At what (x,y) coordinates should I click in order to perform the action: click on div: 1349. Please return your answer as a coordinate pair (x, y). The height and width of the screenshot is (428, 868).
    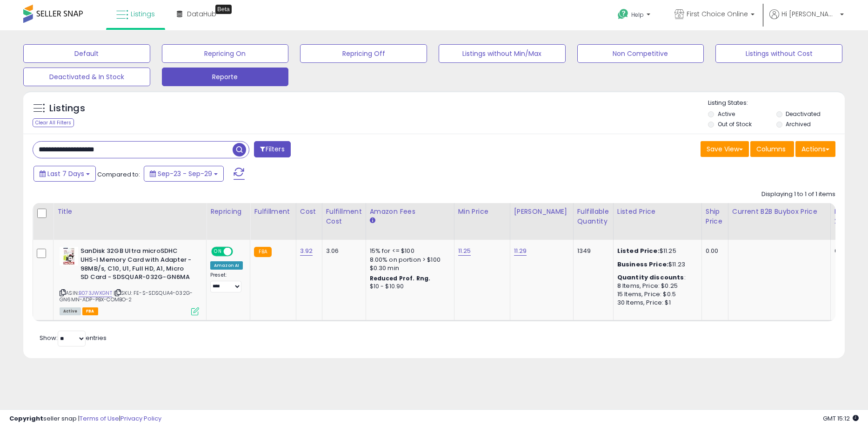
    Looking at the image, I should click on (591, 251).